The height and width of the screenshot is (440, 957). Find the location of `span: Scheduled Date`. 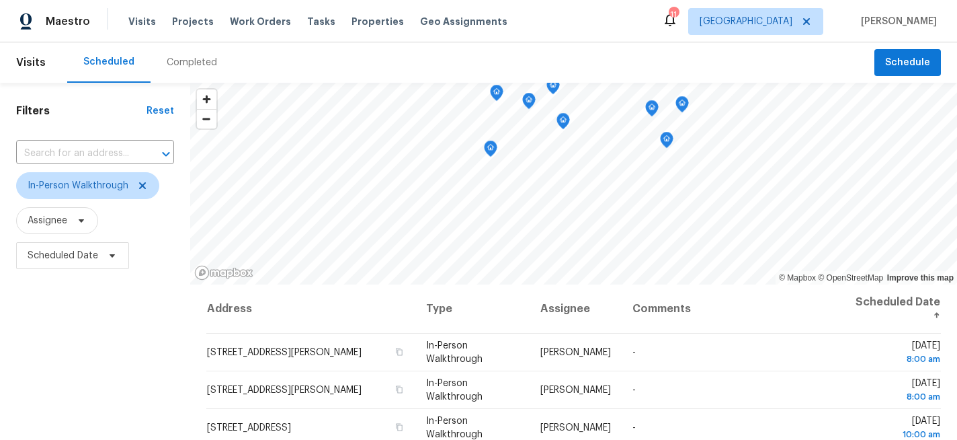

span: Scheduled Date is located at coordinates (63, 255).